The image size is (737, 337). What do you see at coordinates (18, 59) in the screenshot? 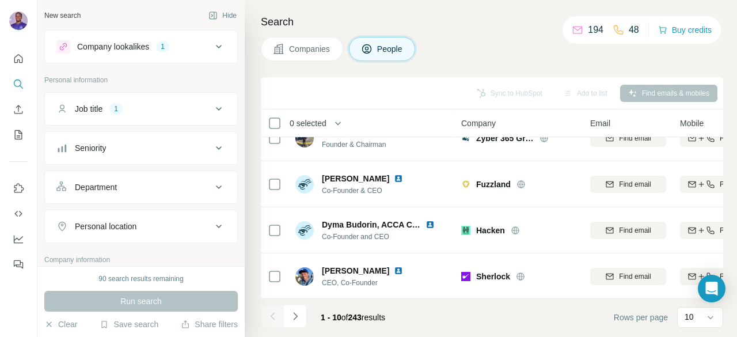
I see `button: Quick start` at bounding box center [18, 59].